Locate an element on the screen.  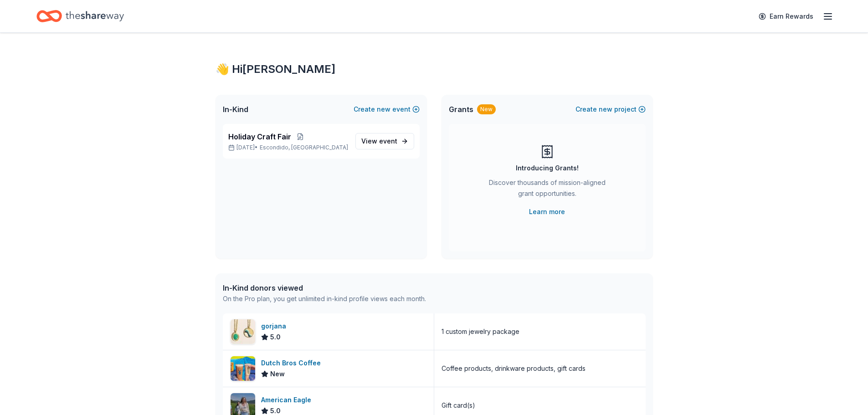
div: Coffee products, drinkware products, gift cards is located at coordinates (514, 369).